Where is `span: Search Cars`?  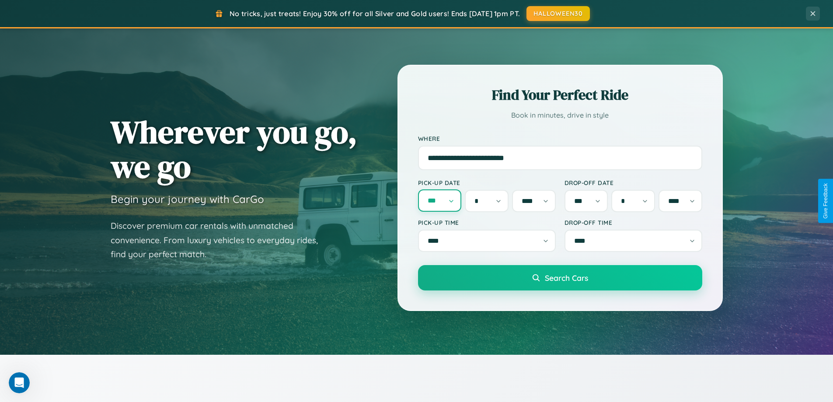
span: Search Cars is located at coordinates (566, 278).